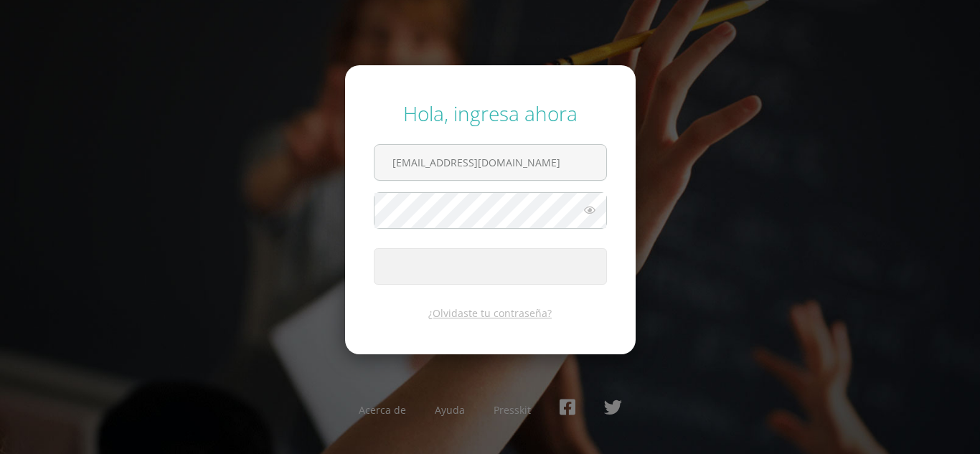  I want to click on div: Hola, ingresa ahora, so click(490, 113).